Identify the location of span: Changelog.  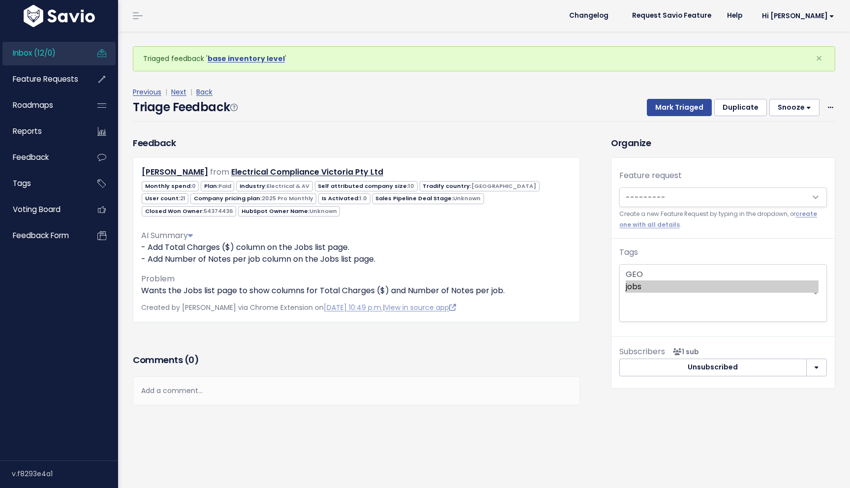
(589, 16).